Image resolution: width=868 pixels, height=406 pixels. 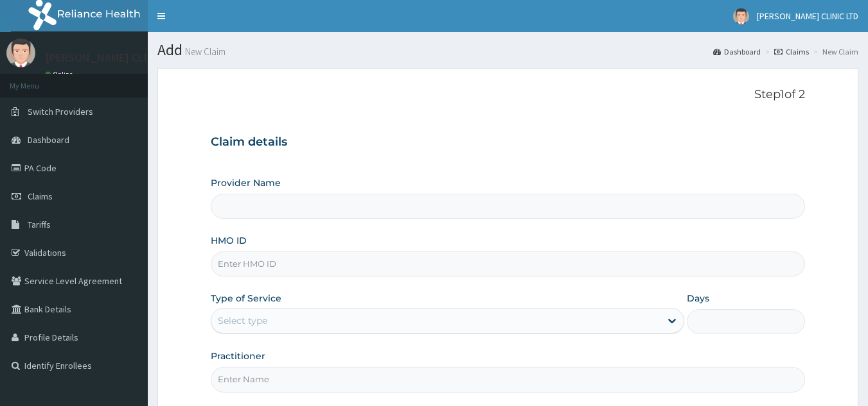 I want to click on h3: Claim details, so click(x=508, y=143).